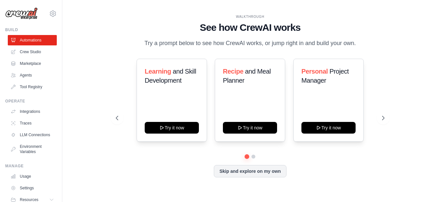  I want to click on img: Logo, so click(21, 14).